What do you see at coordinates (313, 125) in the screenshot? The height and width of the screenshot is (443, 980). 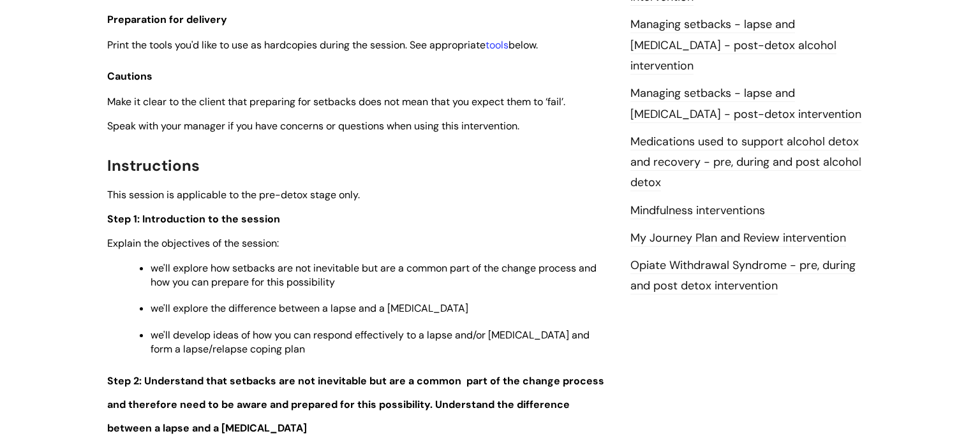 I see `span: Speak with your manager if you have concerns or questions when using this intervention.` at bounding box center [313, 125].